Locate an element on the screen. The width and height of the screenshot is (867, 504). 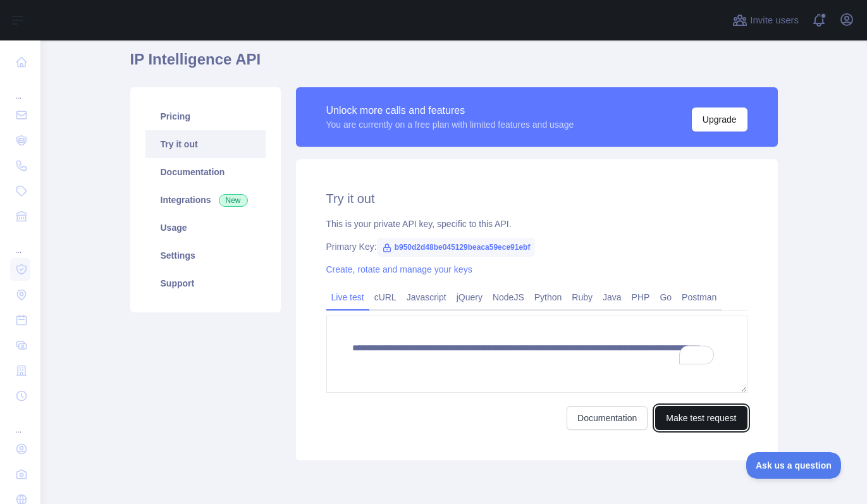
a: Pricing is located at coordinates (206, 116).